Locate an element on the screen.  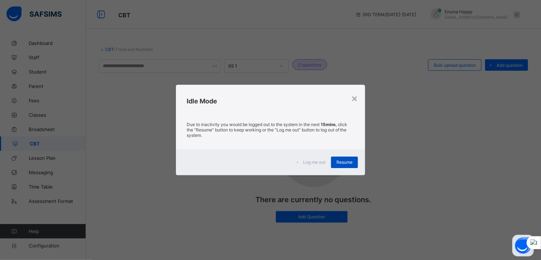
strong: 15mins is located at coordinates (328, 124).